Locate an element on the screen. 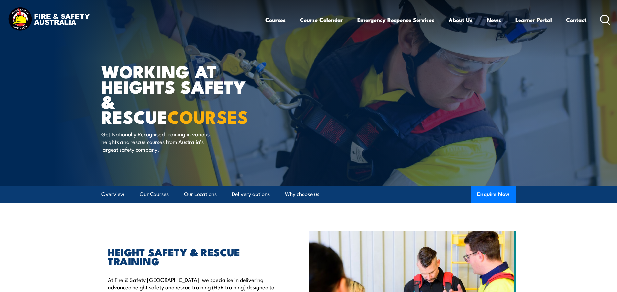  a: Learner Portal is located at coordinates (534, 20).